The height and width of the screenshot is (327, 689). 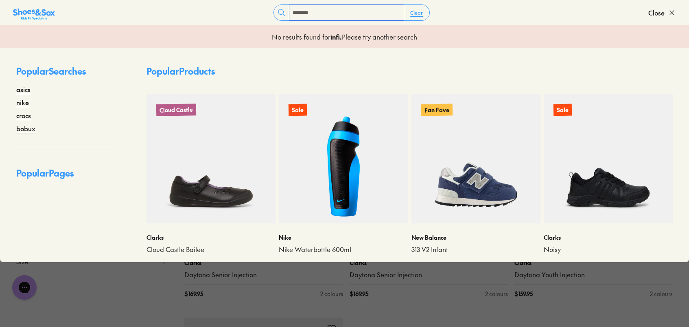 I want to click on button: Clear, so click(x=417, y=13).